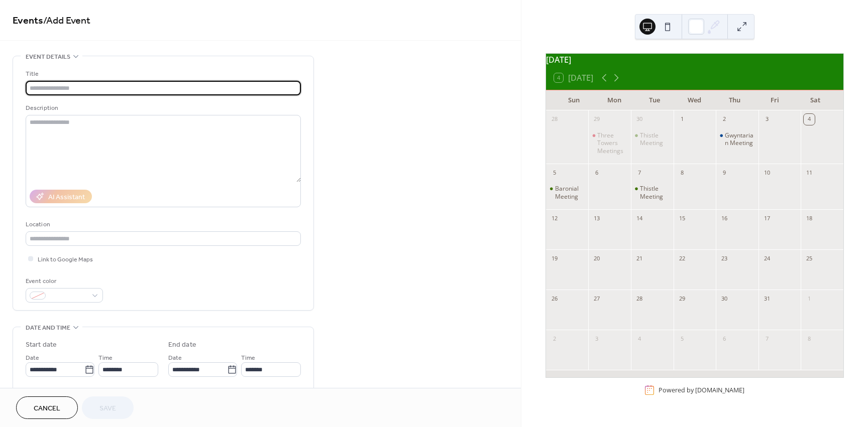 This screenshot has height=427, width=868. What do you see at coordinates (41, 345) in the screenshot?
I see `div: Start date` at bounding box center [41, 345].